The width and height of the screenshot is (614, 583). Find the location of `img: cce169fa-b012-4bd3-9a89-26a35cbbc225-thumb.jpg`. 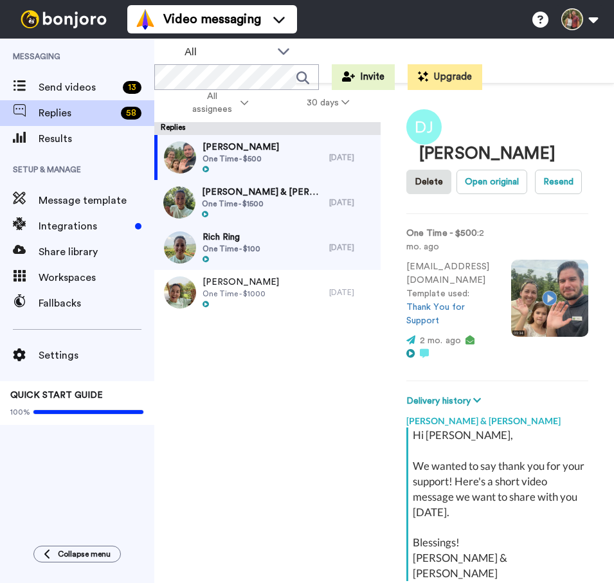

img: cce169fa-b012-4bd3-9a89-26a35cbbc225-thumb.jpg is located at coordinates (180, 292).